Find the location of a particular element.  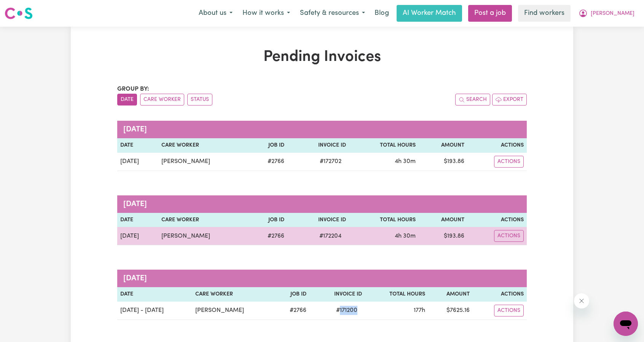

span: Group by: is located at coordinates (133, 89).